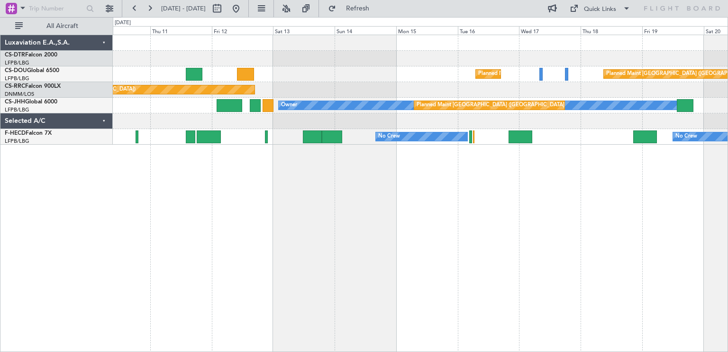 The width and height of the screenshot is (728, 352). I want to click on div: Fri 12, so click(243, 30).